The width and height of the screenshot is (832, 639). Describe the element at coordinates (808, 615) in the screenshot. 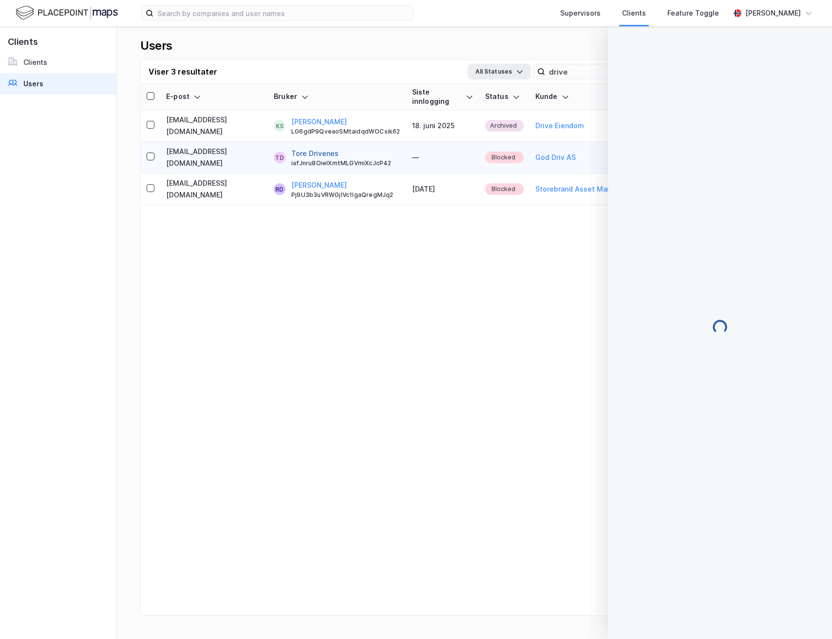

I see `div: Kontrollprogram for chat` at that location.